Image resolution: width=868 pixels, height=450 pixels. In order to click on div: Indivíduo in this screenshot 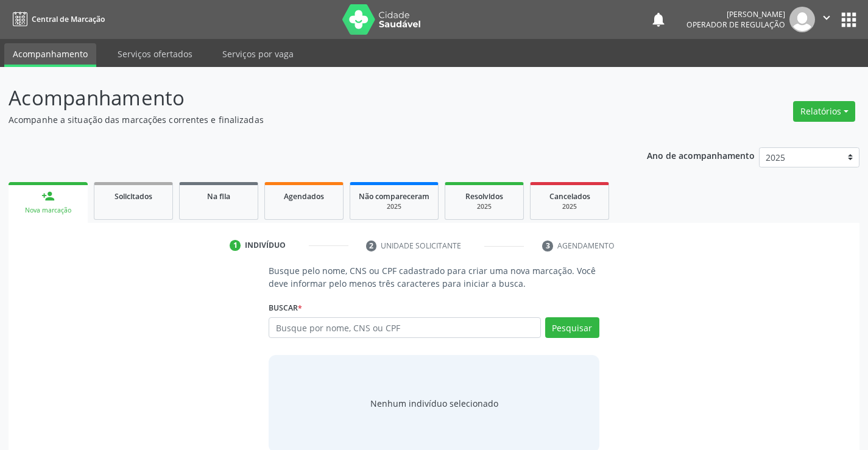, I will do `click(265, 245)`.